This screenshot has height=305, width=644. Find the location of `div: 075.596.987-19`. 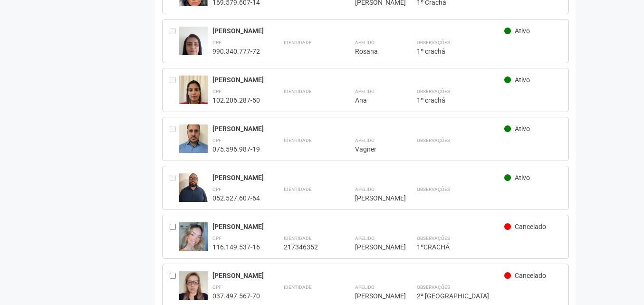

div: 075.596.987-19 is located at coordinates (236, 149).